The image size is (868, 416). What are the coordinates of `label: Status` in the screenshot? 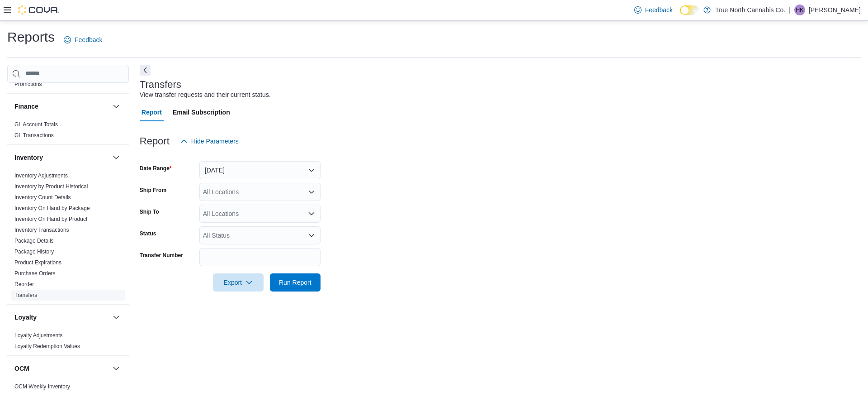 It's located at (148, 233).